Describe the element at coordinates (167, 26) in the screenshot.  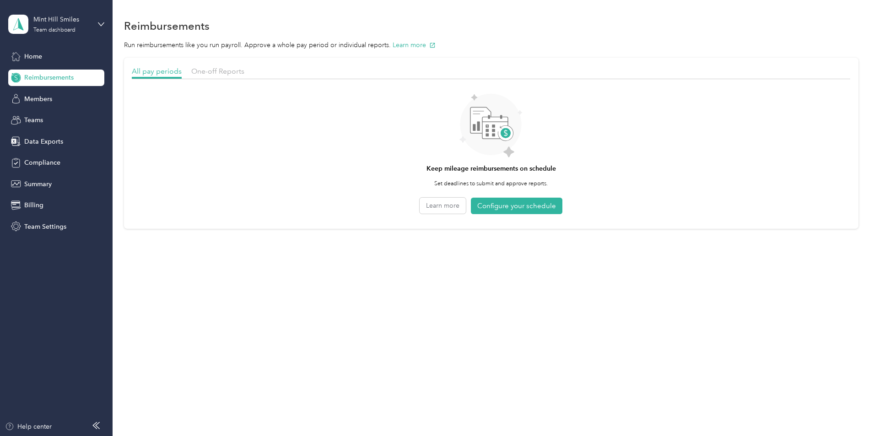
I see `h1: Reimbursements` at that location.